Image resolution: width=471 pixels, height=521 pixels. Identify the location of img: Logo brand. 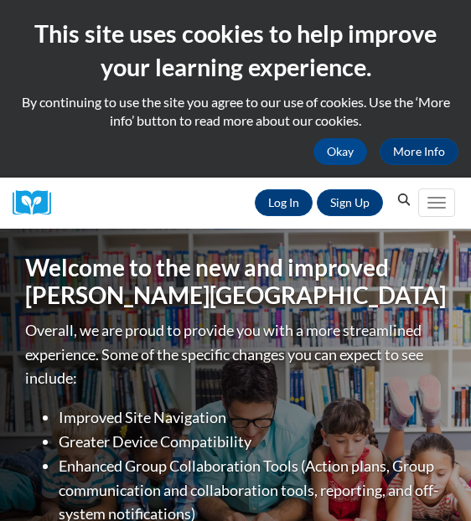
(38, 203).